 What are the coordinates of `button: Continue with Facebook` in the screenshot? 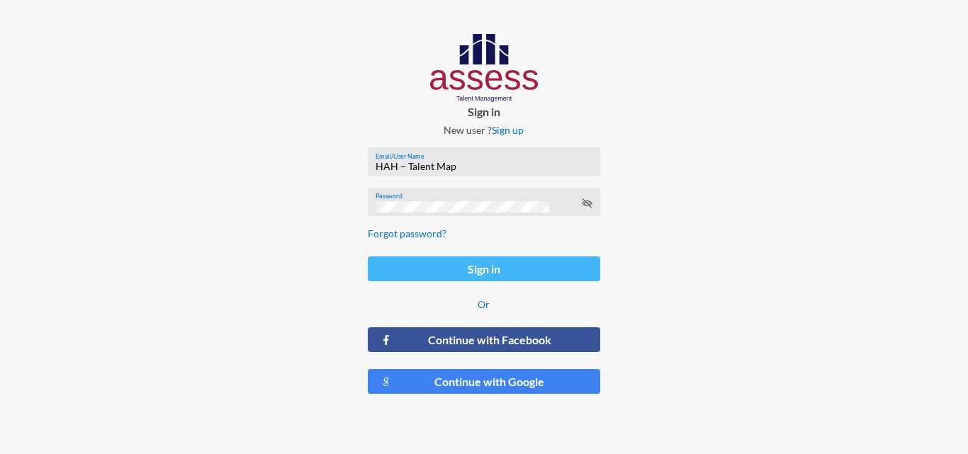 It's located at (483, 340).